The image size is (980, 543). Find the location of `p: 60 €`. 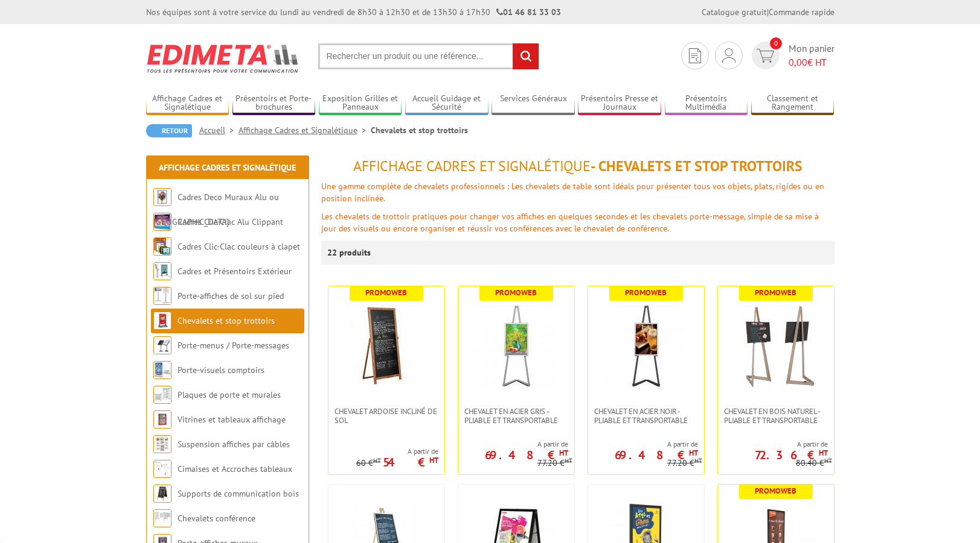

p: 60 € is located at coordinates (369, 463).